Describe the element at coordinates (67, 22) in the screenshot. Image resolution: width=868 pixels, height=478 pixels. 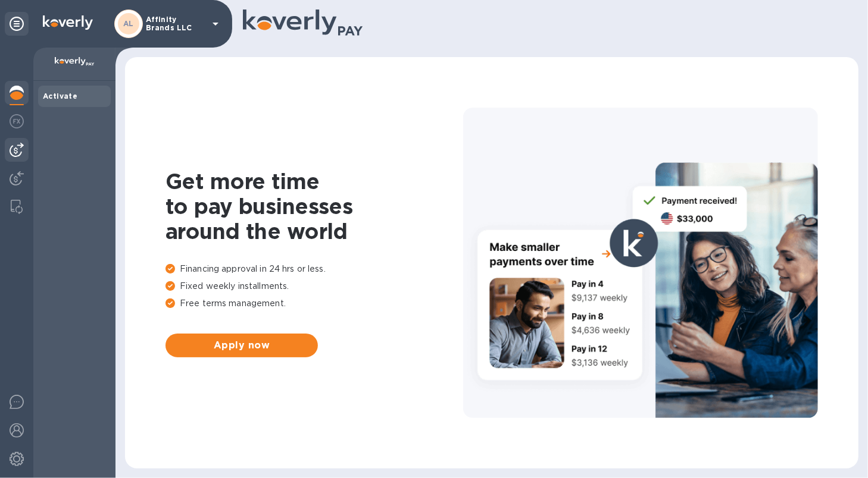
I see `img: Logo` at that location.